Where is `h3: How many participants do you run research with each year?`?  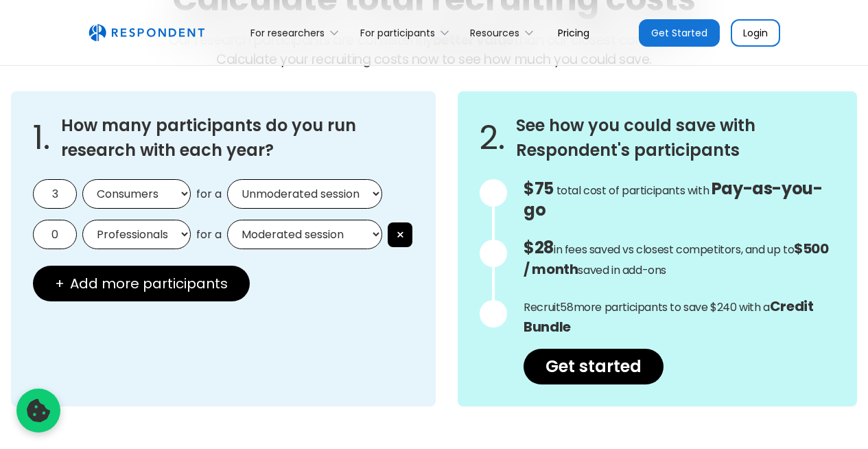
h3: How many participants do you run research with each year? is located at coordinates (238, 138).